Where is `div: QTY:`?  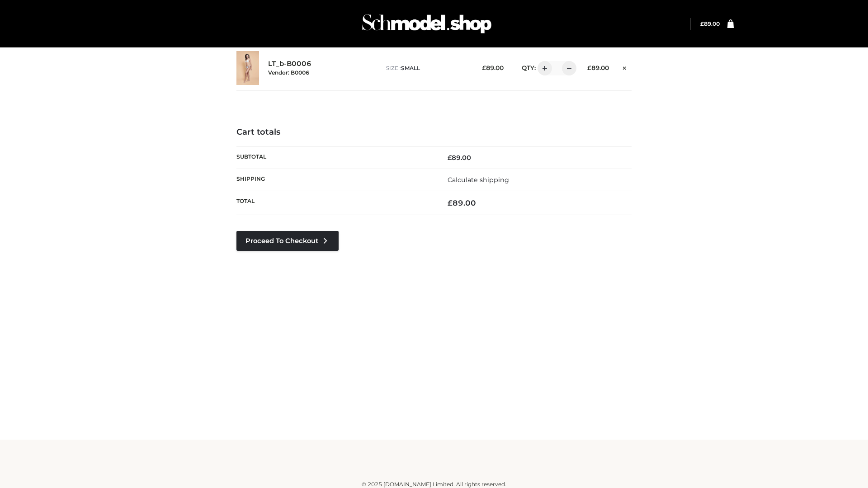
div: QTY: is located at coordinates (543, 69).